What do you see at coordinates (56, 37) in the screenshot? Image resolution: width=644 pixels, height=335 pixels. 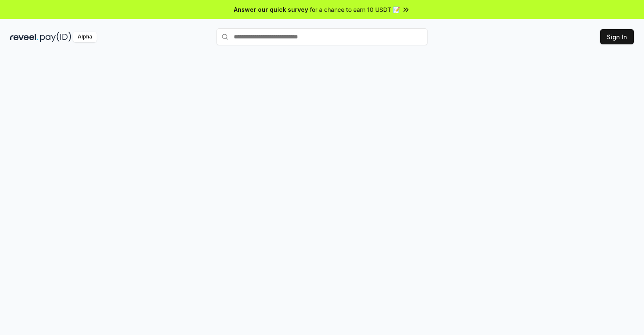 I see `img: pay_id` at bounding box center [56, 37].